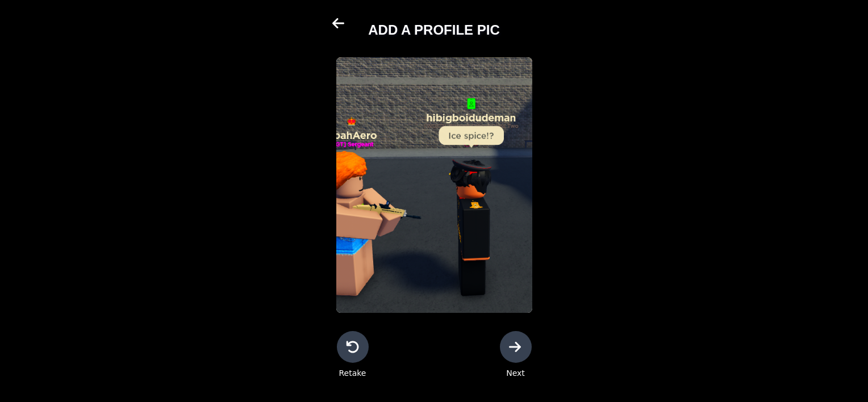 The height and width of the screenshot is (402, 868). What do you see at coordinates (515, 373) in the screenshot?
I see `span: Next` at bounding box center [515, 373].